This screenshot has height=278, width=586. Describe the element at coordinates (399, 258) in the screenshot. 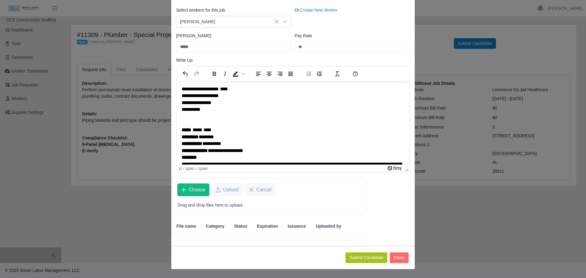

I see `button: Close` at that location.